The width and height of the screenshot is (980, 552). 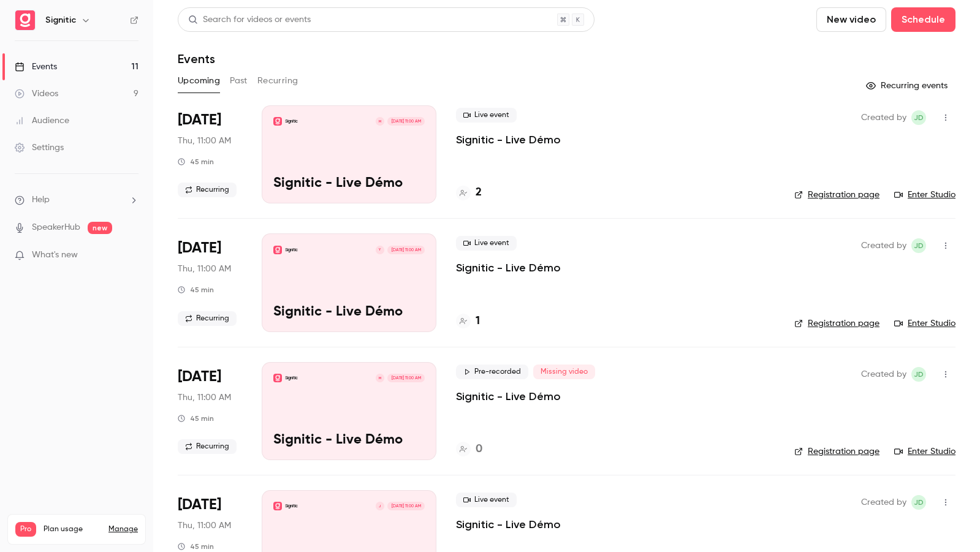 What do you see at coordinates (469, 192) in the screenshot?
I see `a: 2` at bounding box center [469, 192].